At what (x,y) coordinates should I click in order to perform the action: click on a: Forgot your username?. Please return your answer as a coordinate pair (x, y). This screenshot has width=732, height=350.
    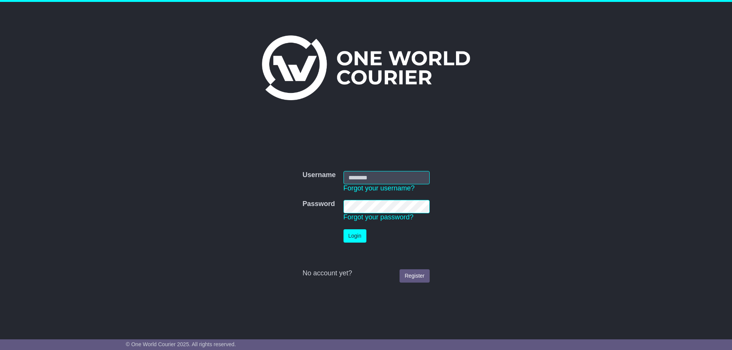
    Looking at the image, I should click on (379, 188).